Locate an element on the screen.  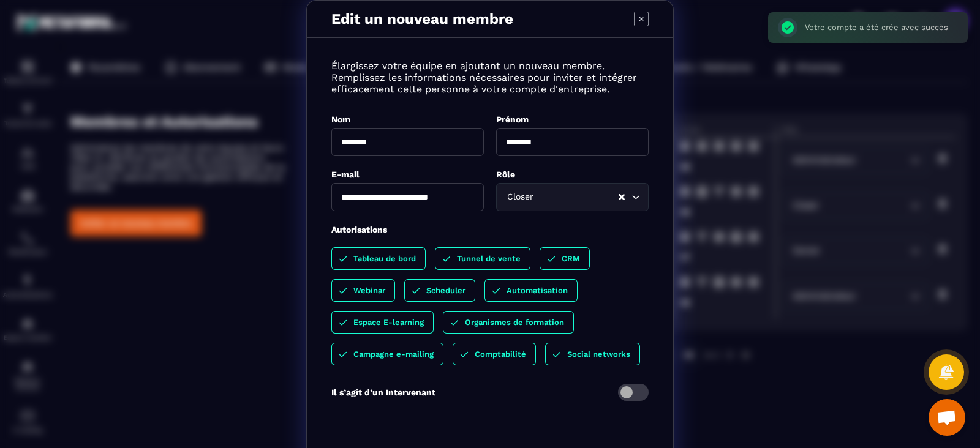
p: Organismes de formation is located at coordinates (514, 322).